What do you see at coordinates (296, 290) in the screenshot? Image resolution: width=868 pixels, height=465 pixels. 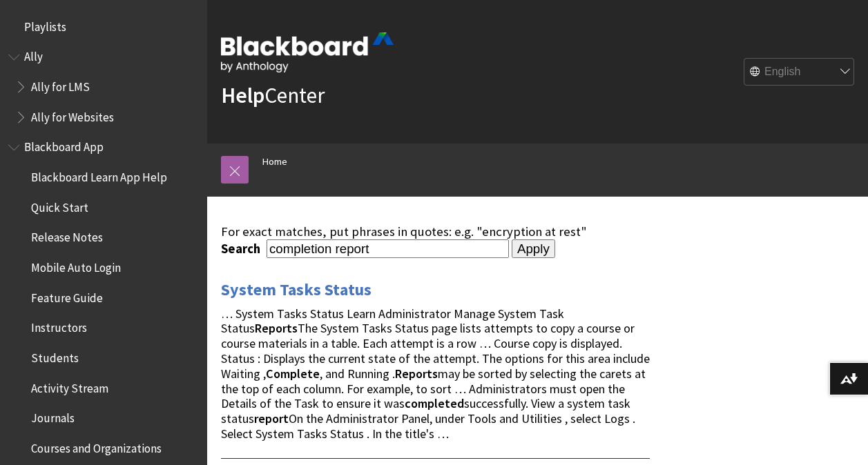 I see `a: System Tasks Status` at bounding box center [296, 290].